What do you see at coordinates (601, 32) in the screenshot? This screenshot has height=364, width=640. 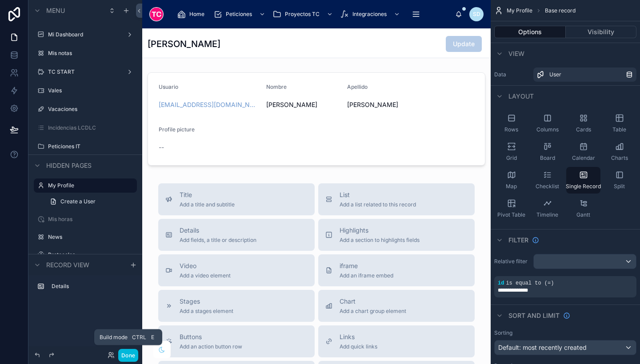 I see `button: Visibility` at bounding box center [601, 32].